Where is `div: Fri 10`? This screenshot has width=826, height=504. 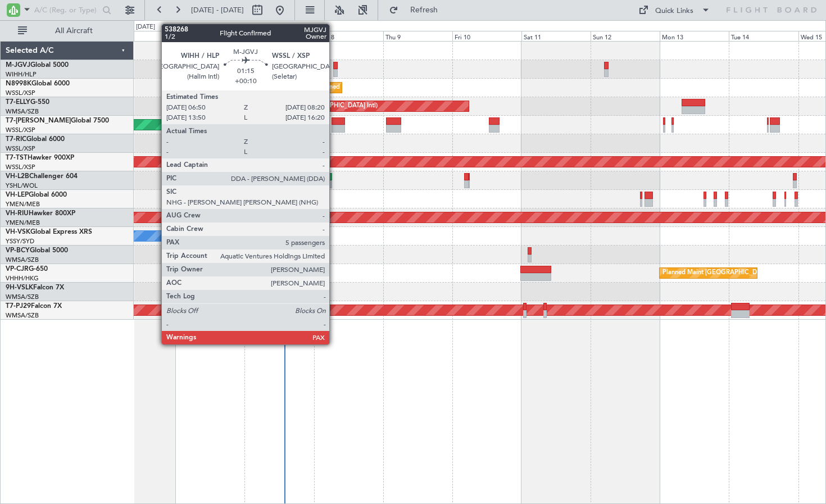
div: Fri 10 is located at coordinates (487, 36).